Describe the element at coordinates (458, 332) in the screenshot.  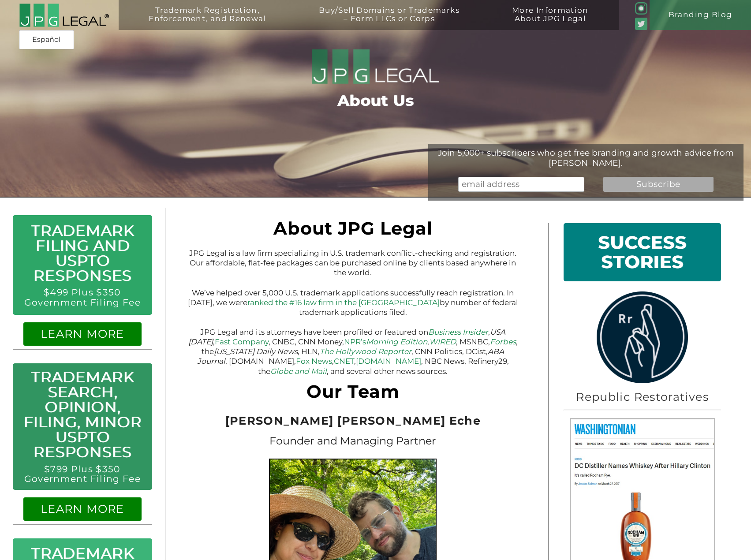
I see `a: Business Insider` at that location.